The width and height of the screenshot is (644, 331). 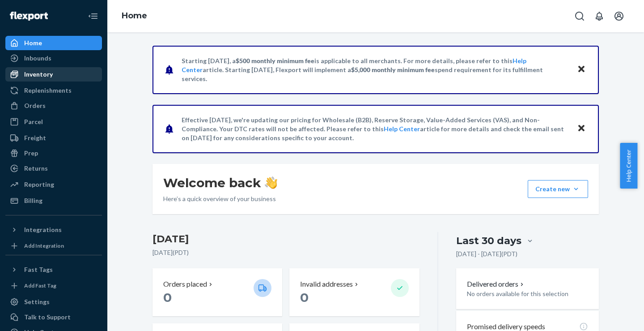 I want to click on button: Open notifications, so click(x=599, y=17).